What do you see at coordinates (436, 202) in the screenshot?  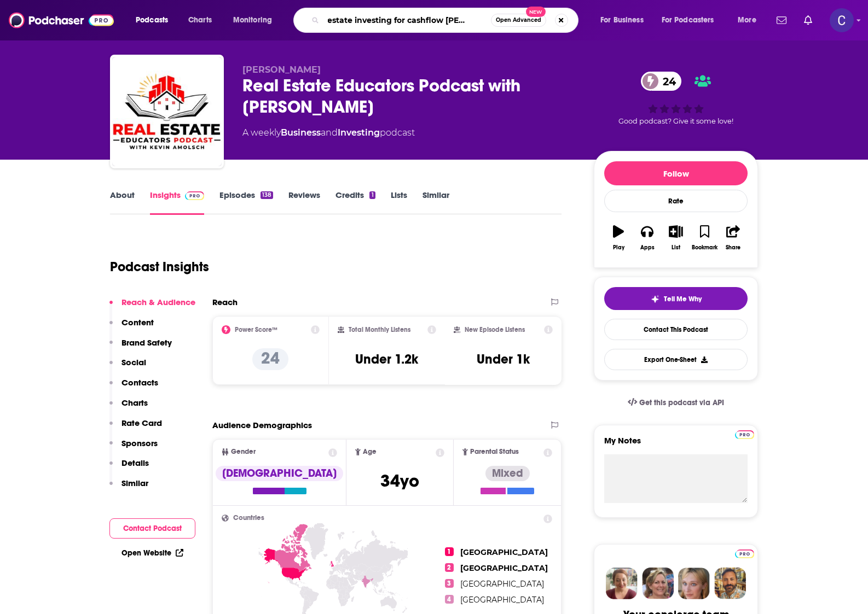 I see `a: Similar` at bounding box center [436, 202].